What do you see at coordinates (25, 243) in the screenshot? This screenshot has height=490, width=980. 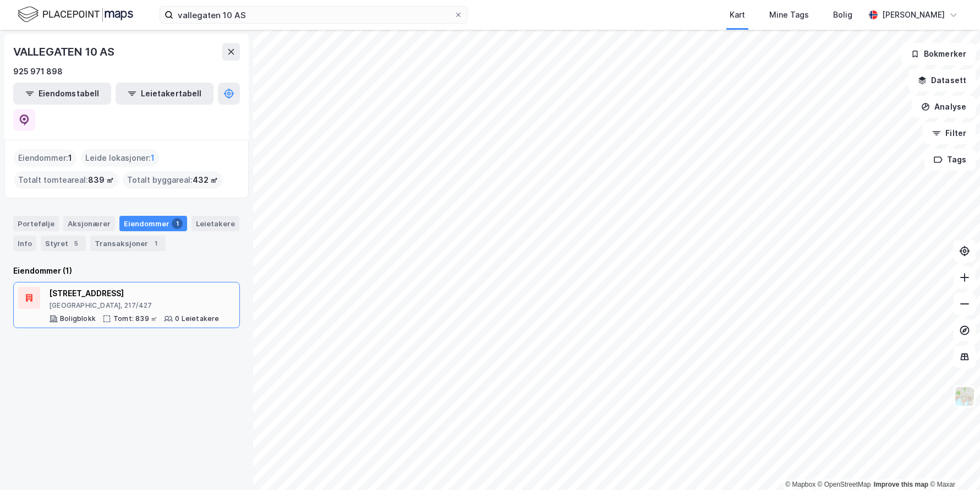 I see `div: Info` at bounding box center [25, 243].